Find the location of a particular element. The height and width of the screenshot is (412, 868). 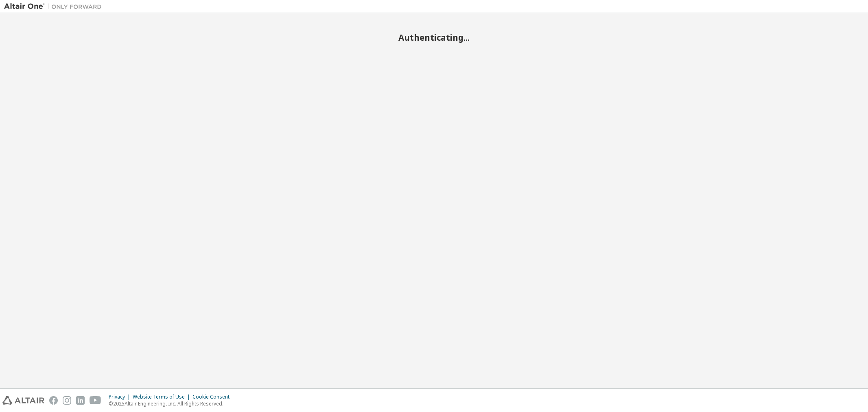

p: © 2025 Altair Engineering, Inc. All Rights Reserved. is located at coordinates (171, 403).